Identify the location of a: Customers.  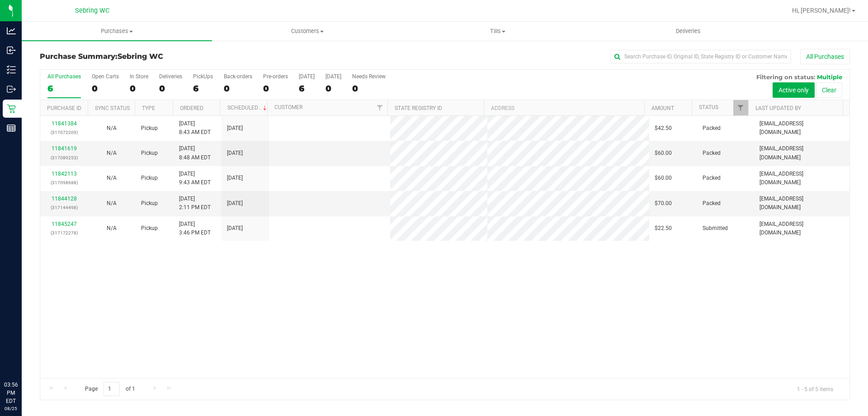
(307, 31).